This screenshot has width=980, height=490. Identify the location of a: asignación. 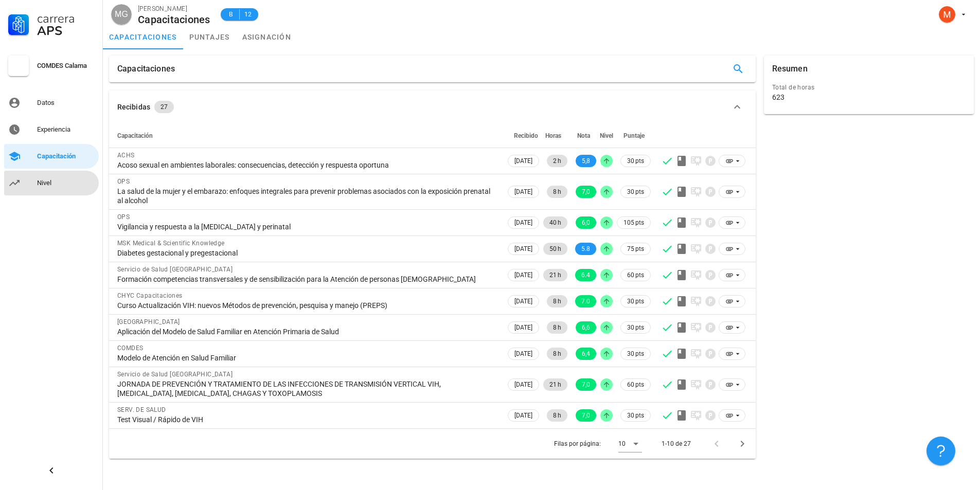
(267, 37).